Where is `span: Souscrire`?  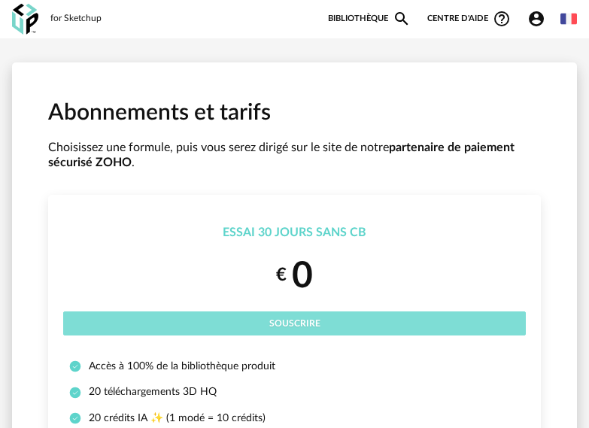 span: Souscrire is located at coordinates (295, 323).